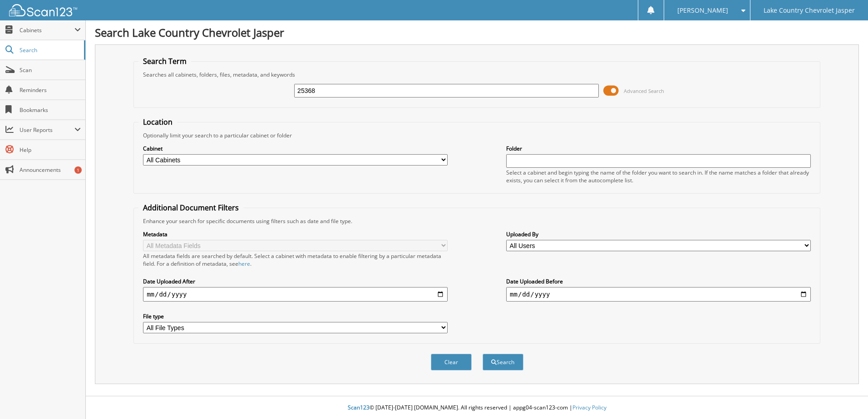  I want to click on button: Search, so click(503, 362).